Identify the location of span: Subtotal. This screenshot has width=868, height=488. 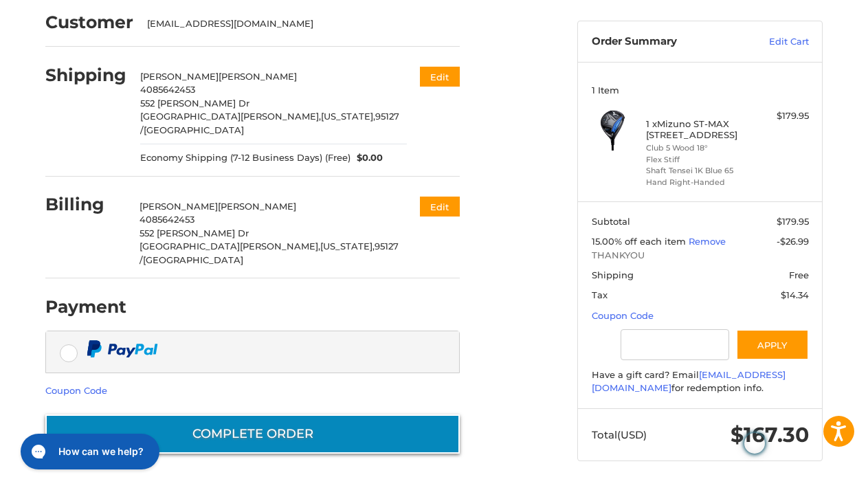
(611, 221).